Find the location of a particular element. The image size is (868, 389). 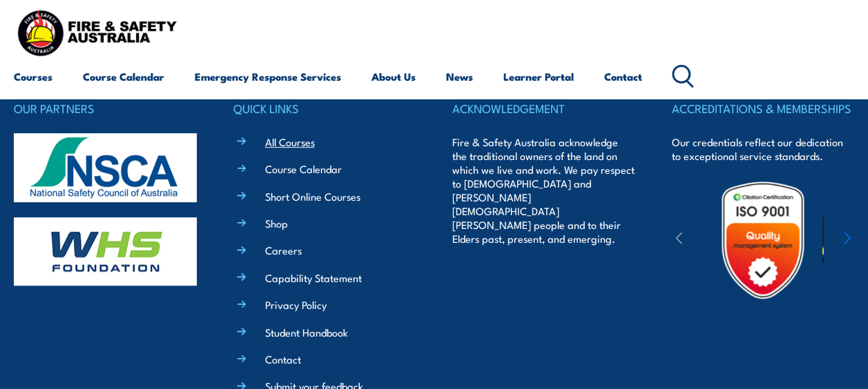

a: Emergency Response Services is located at coordinates (268, 77).